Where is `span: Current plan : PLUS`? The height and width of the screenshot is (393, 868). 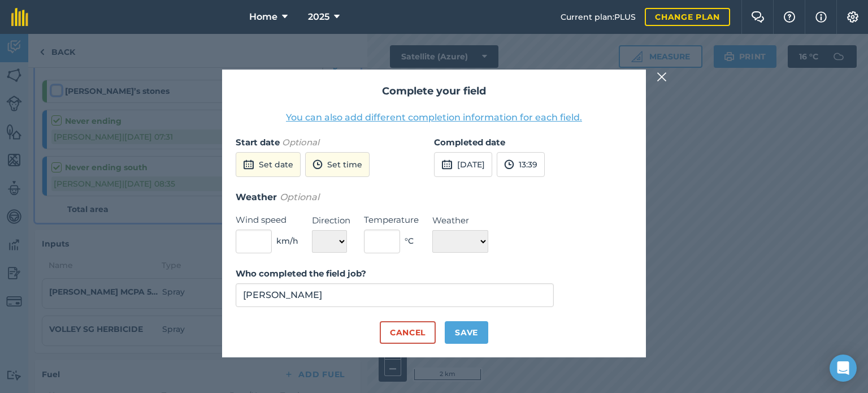 span: Current plan : PLUS is located at coordinates (598, 17).